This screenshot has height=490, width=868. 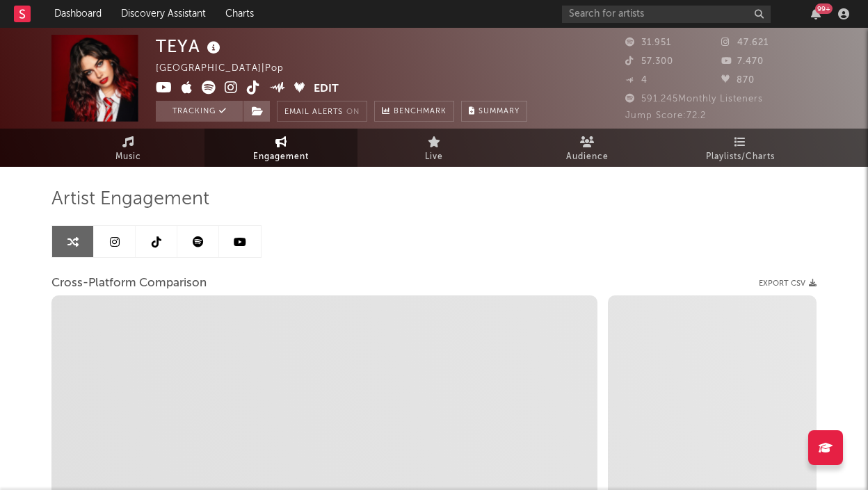 I want to click on span: 31.951, so click(x=648, y=43).